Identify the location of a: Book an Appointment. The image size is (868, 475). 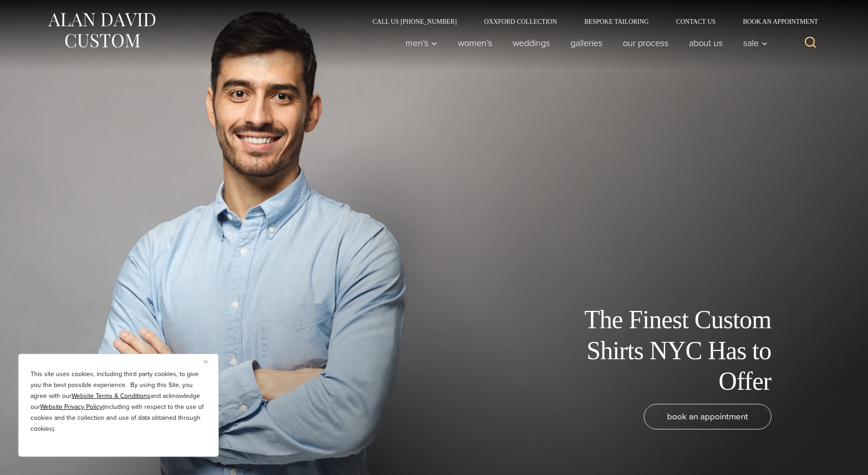
(775, 21).